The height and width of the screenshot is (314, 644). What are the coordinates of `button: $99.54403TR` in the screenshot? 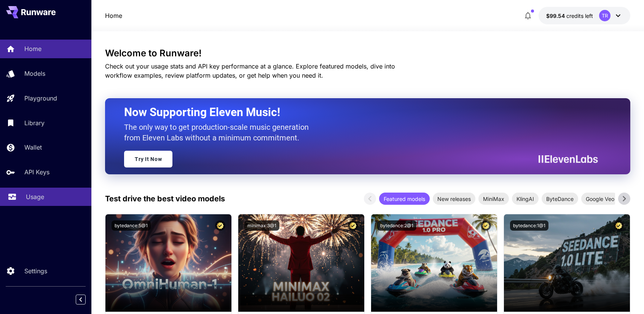 It's located at (584, 16).